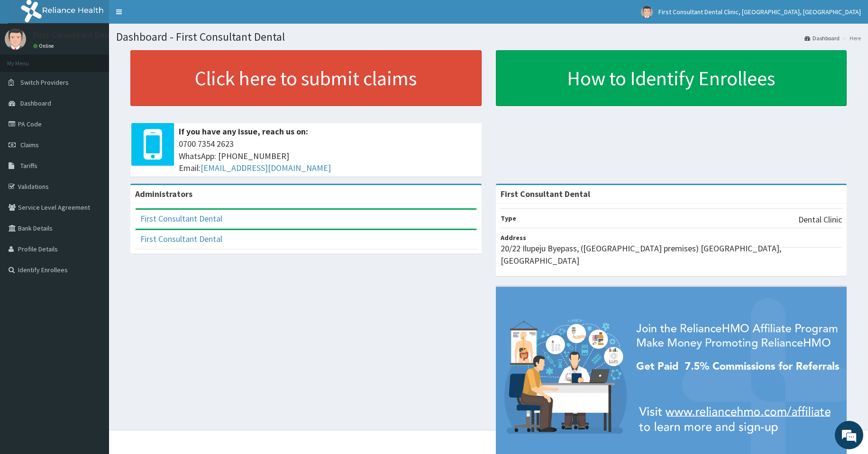 Image resolution: width=868 pixels, height=454 pixels. What do you see at coordinates (92, 275) in the screenshot?
I see `textarea: Type your message and hit 'Enter'` at bounding box center [92, 275].